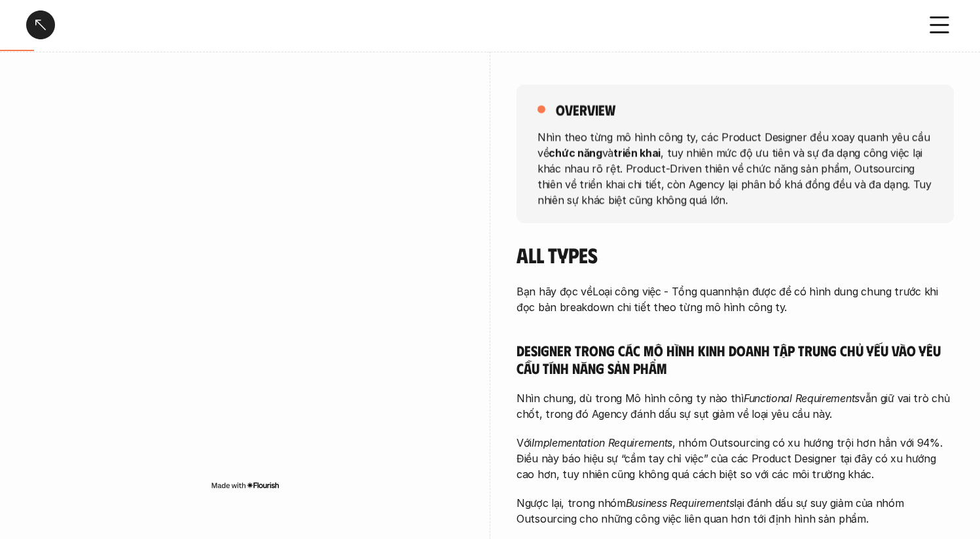 Image resolution: width=980 pixels, height=539 pixels. Describe the element at coordinates (658, 292) in the screenshot. I see `a: Loại công việc - Tổng quan` at that location.